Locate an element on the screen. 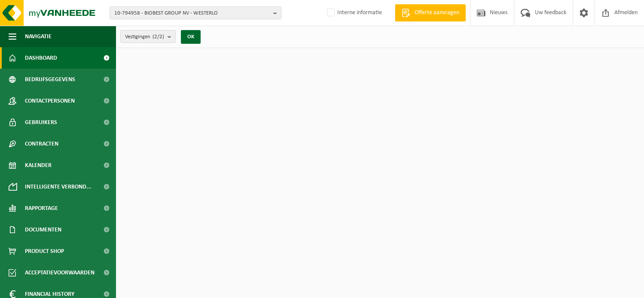 This screenshot has width=644, height=298. span: Product Shop is located at coordinates (44, 251).